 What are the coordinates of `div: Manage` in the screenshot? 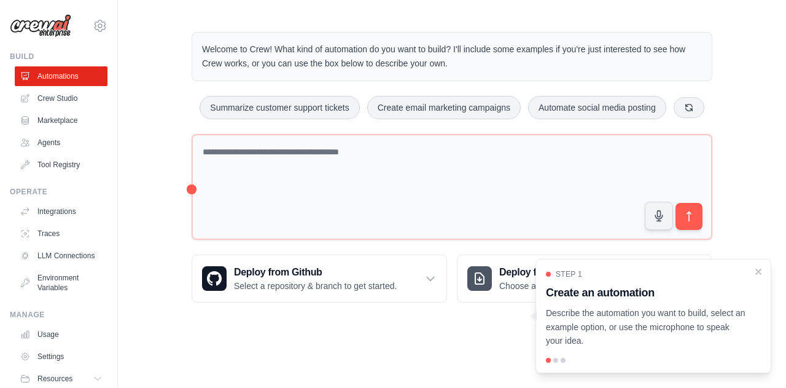 It's located at (58, 314).